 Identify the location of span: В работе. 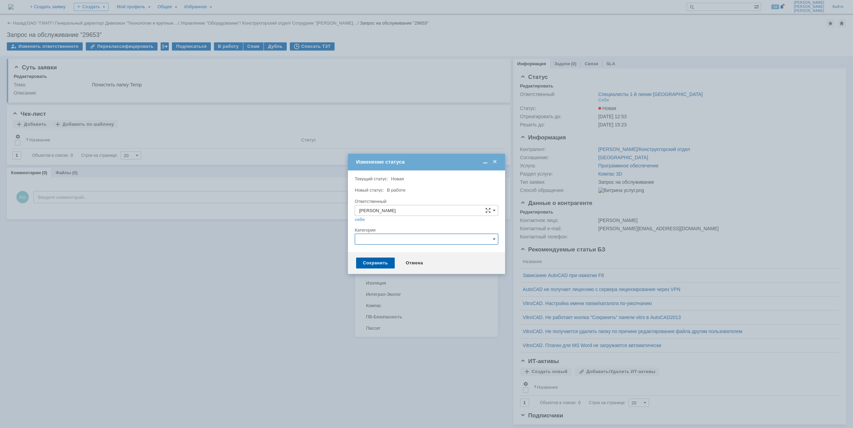
(396, 190).